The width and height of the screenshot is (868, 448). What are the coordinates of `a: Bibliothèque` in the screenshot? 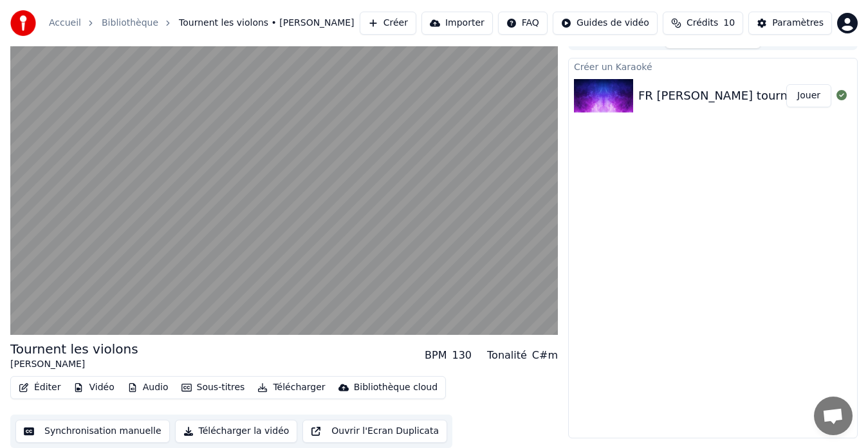 It's located at (130, 23).